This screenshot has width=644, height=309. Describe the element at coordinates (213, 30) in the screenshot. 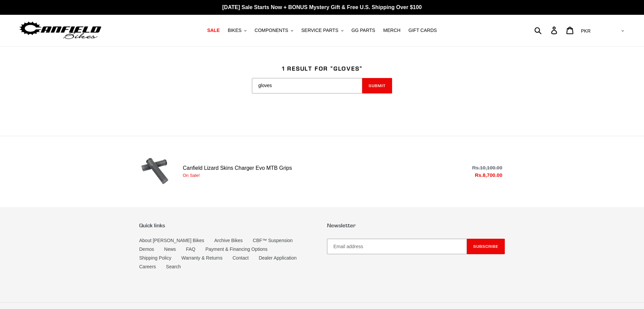

I see `span: SALE` at that location.